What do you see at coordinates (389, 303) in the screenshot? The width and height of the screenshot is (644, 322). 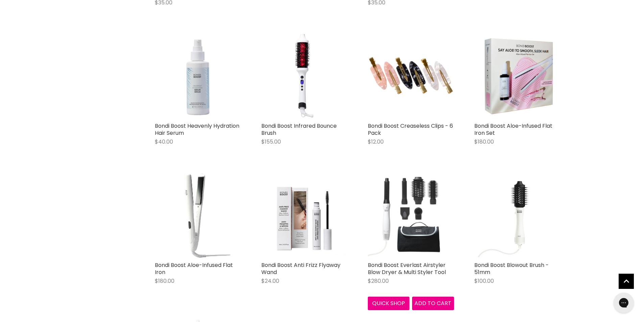 I see `button: Quick shop` at bounding box center [389, 303].